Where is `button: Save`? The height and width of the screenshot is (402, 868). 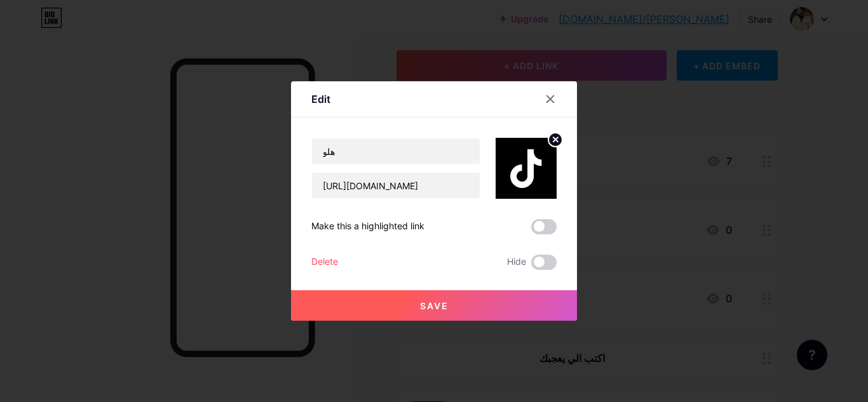
button: Save is located at coordinates (434, 305).